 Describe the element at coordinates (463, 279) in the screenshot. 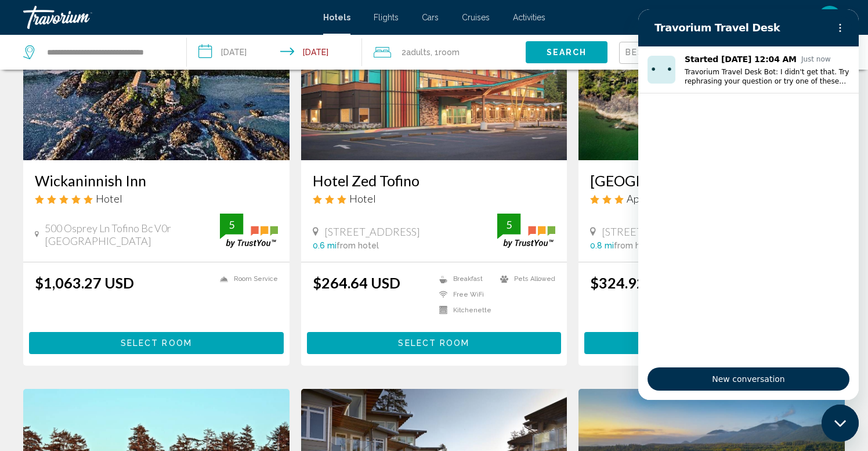

I see `li: Breakfast` at that location.